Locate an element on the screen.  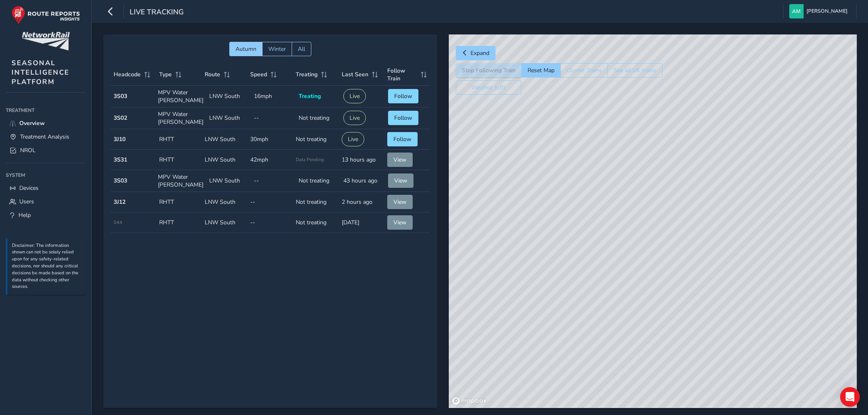
strong: 3S02 is located at coordinates (120, 118).